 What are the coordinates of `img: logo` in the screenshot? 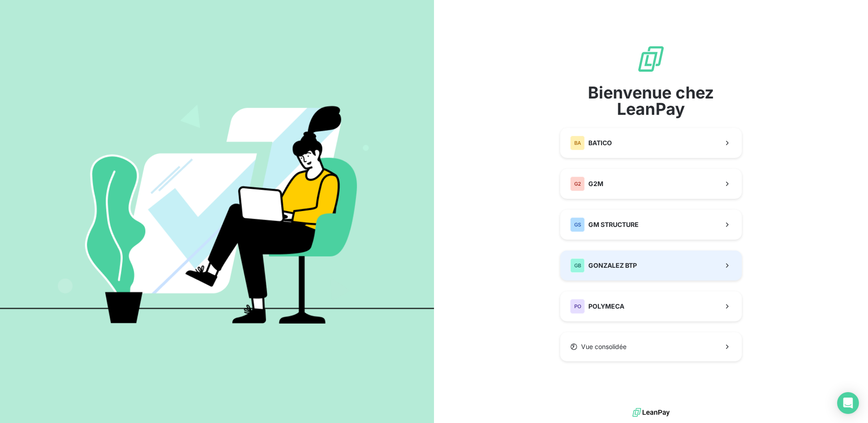 It's located at (651, 412).